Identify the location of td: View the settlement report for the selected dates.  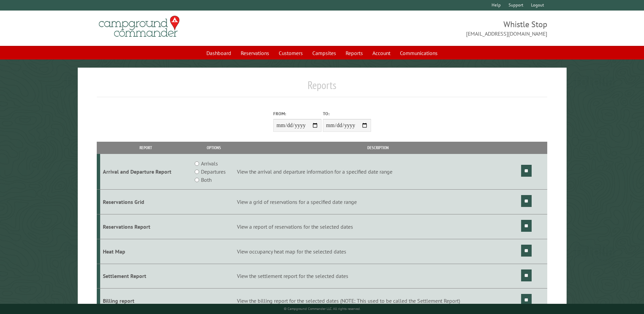
(378, 276).